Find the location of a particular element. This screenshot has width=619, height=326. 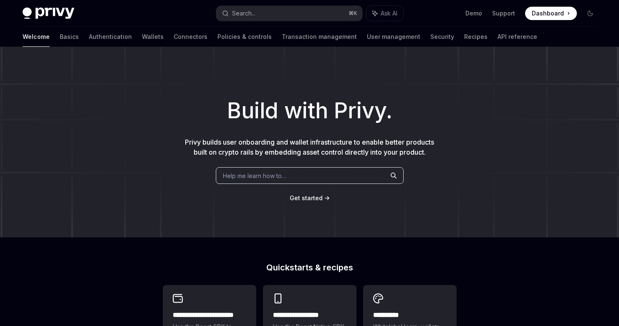

a: Dashboard is located at coordinates (551, 13).